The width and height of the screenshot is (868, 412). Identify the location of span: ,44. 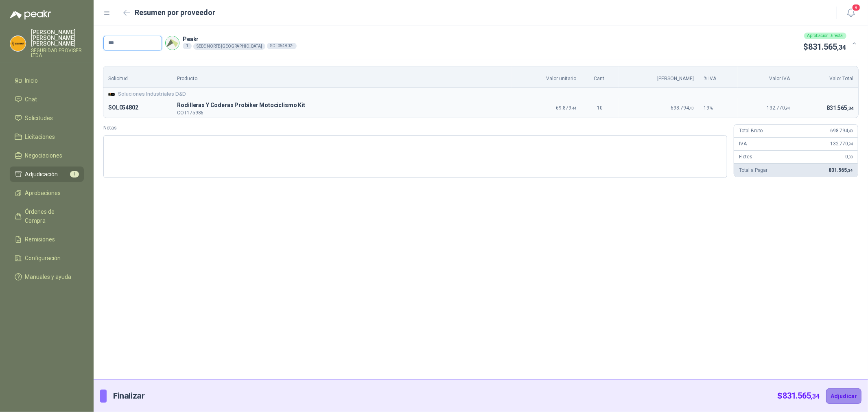
(574, 108).